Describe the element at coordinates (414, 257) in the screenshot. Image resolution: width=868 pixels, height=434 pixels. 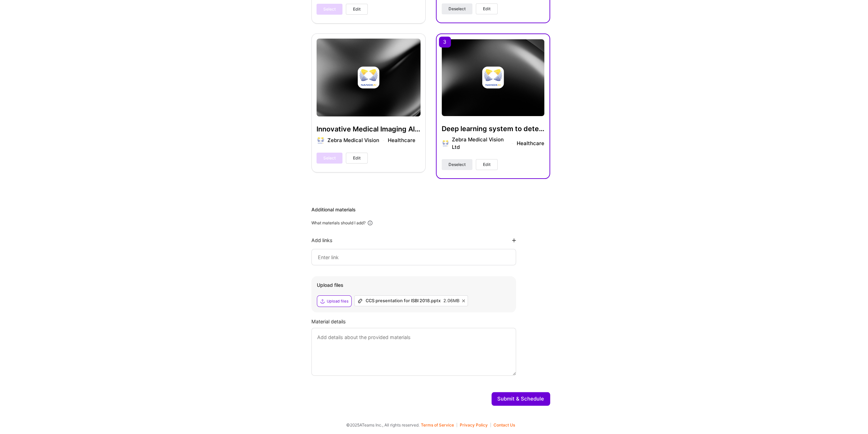
I see `input: Enter link` at that location.